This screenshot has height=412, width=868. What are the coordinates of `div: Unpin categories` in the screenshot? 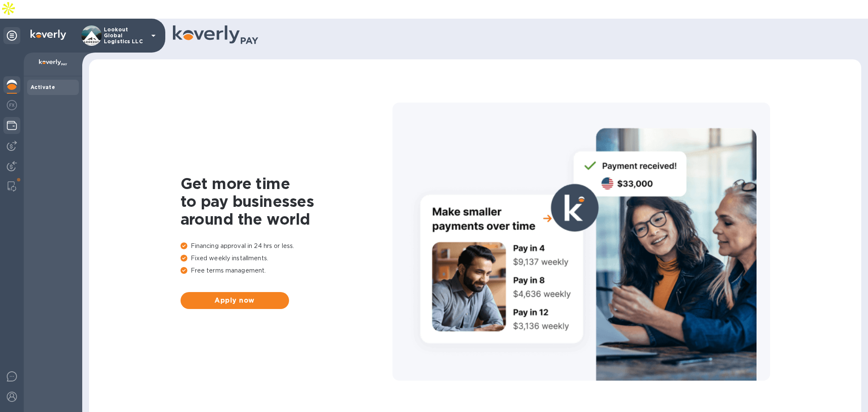 It's located at (12, 36).